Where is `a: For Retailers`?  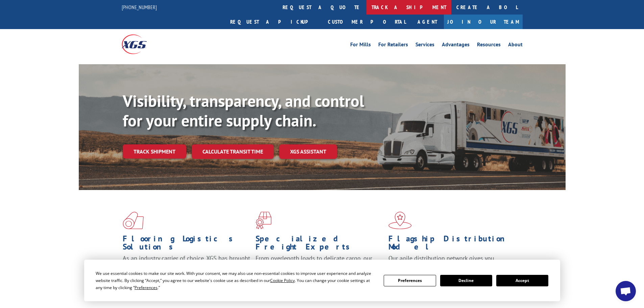
a: For Retailers is located at coordinates (393, 46).